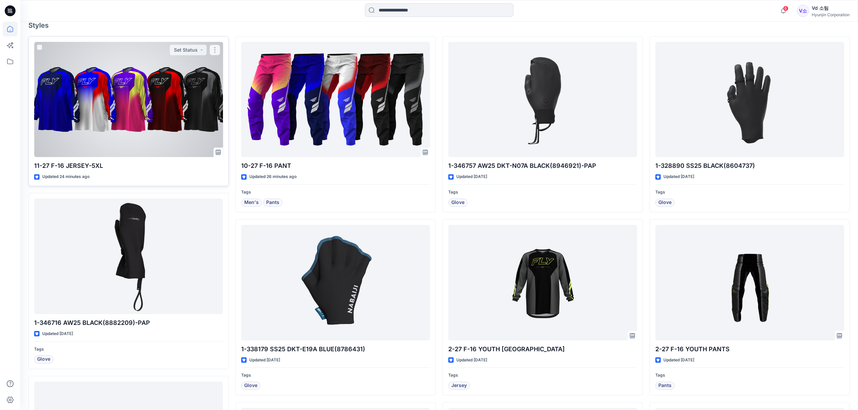 The width and height of the screenshot is (858, 410). Describe the element at coordinates (273, 177) in the screenshot. I see `p: Updated 26 minutes ago` at that location.